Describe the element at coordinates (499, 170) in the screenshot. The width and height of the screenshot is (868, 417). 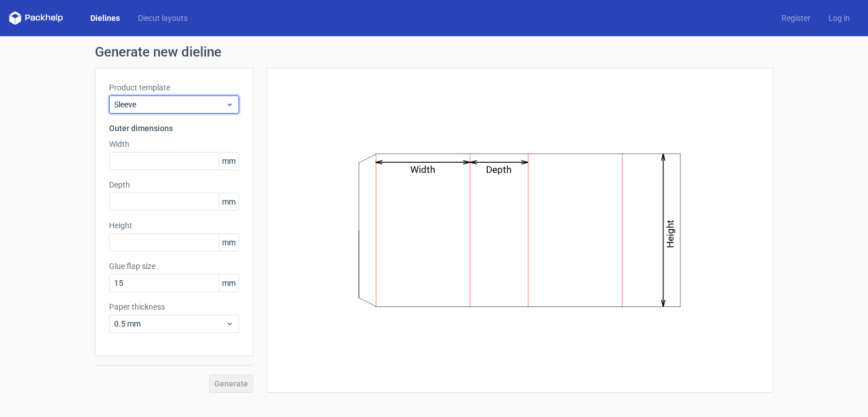
I see `text: Depth` at that location.